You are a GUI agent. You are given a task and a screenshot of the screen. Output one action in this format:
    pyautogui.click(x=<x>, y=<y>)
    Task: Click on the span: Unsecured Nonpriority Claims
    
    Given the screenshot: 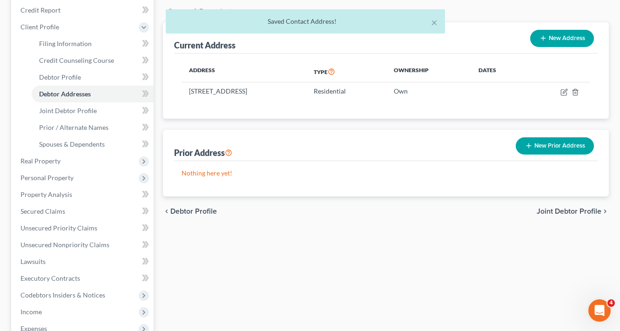 What is the action you would take?
    pyautogui.click(x=65, y=245)
    